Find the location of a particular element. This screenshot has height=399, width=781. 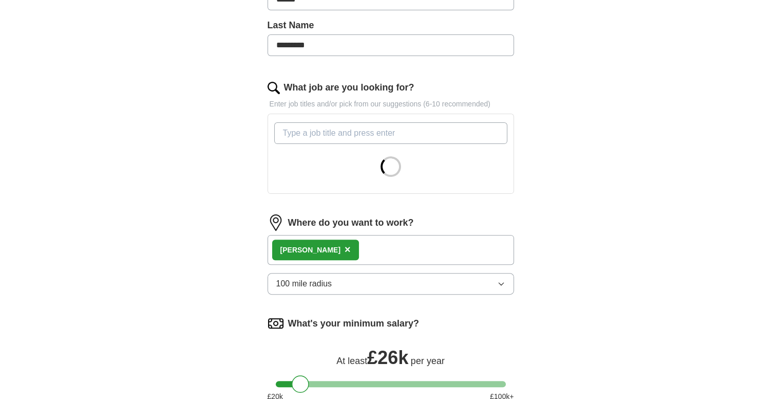

button: 100 mile radius is located at coordinates (391, 283).